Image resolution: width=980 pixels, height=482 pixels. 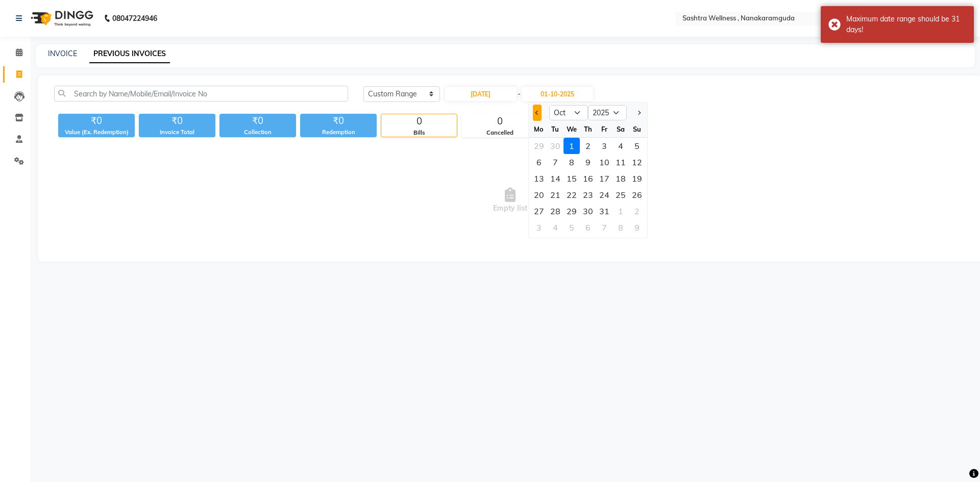 I want to click on div: Friday, October 31, 2025, so click(x=604, y=211).